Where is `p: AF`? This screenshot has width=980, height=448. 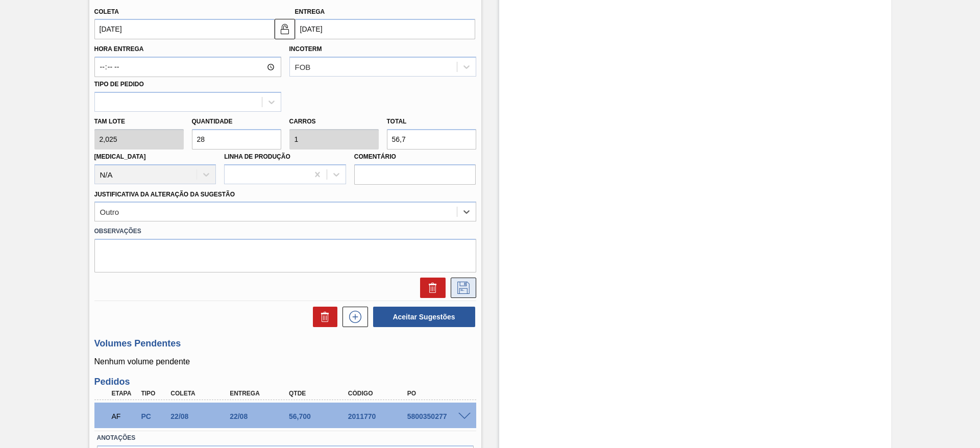 p: AF is located at coordinates (124, 416).